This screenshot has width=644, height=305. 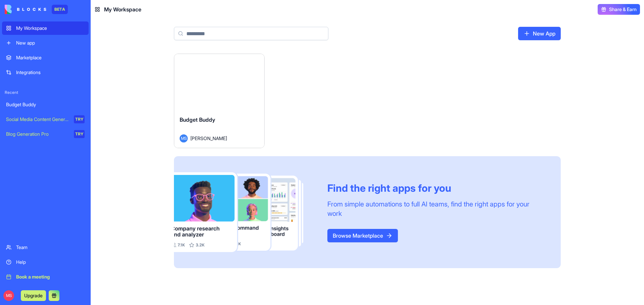 I want to click on div: Blog Generation Pro, so click(x=38, y=134).